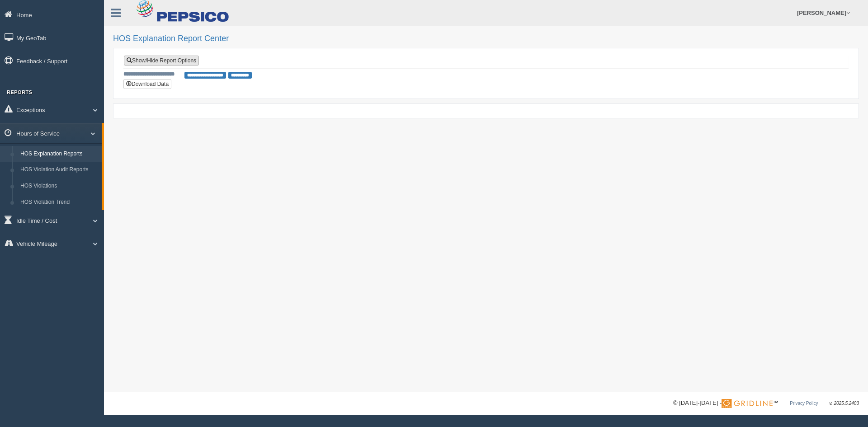 The height and width of the screenshot is (427, 868). Describe the element at coordinates (804, 403) in the screenshot. I see `a: Privacy Policy` at that location.